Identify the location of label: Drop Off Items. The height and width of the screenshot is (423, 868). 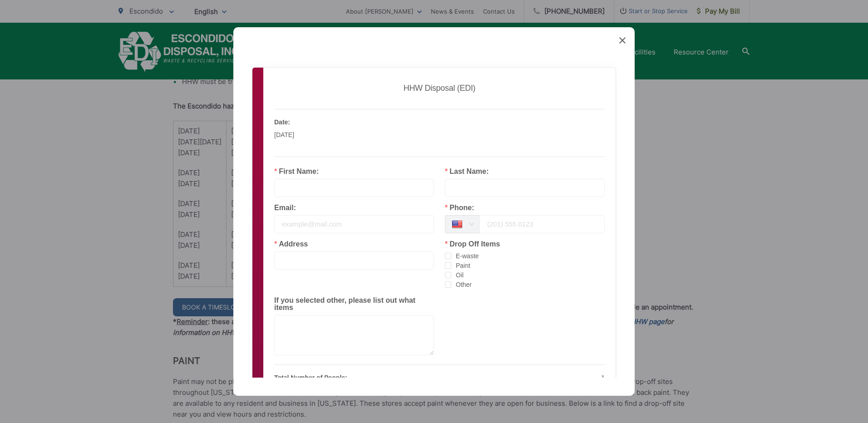
(472, 244).